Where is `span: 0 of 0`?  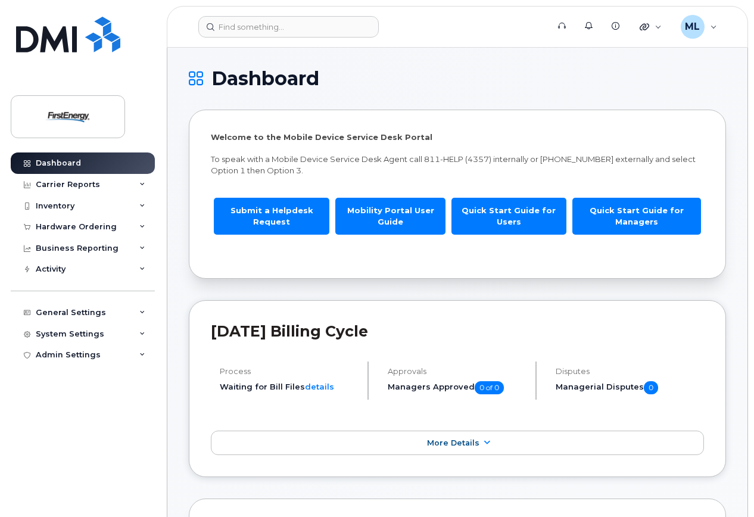
span: 0 of 0 is located at coordinates (489, 388).